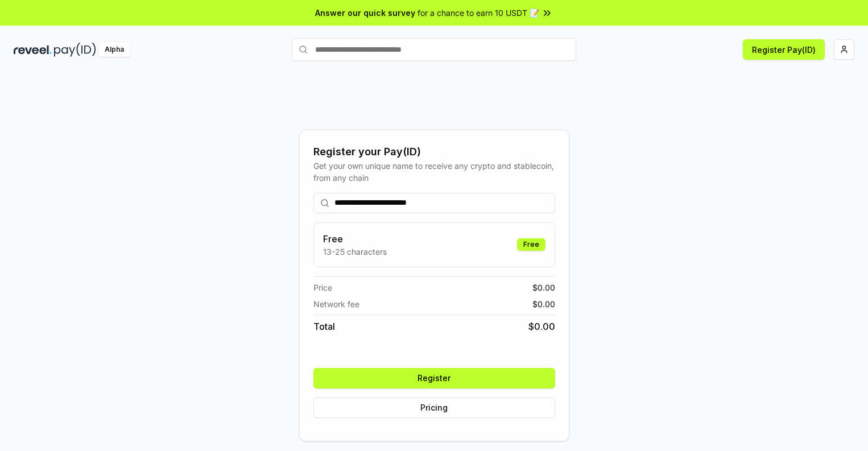  Describe the element at coordinates (532, 245) in the screenshot. I see `div: Free` at that location.